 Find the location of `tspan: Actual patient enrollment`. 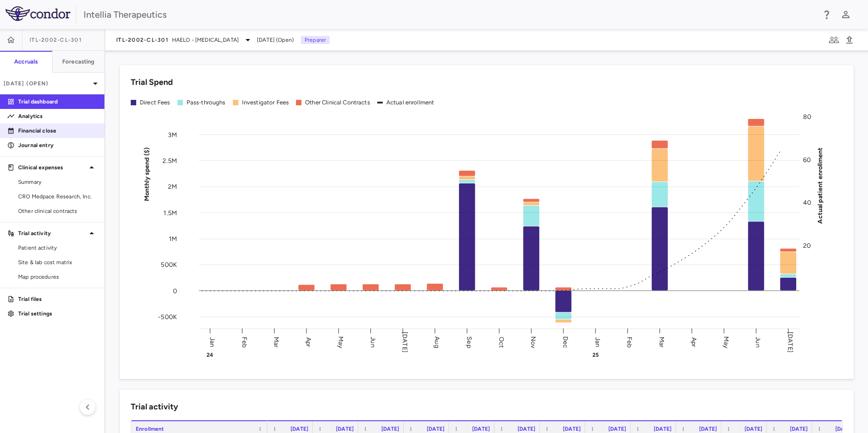

tspan: Actual patient enrollment is located at coordinates (820, 185).